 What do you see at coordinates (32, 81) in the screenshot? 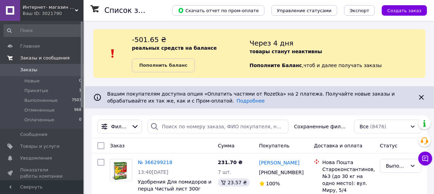
I see `span: Новые` at bounding box center [32, 81].